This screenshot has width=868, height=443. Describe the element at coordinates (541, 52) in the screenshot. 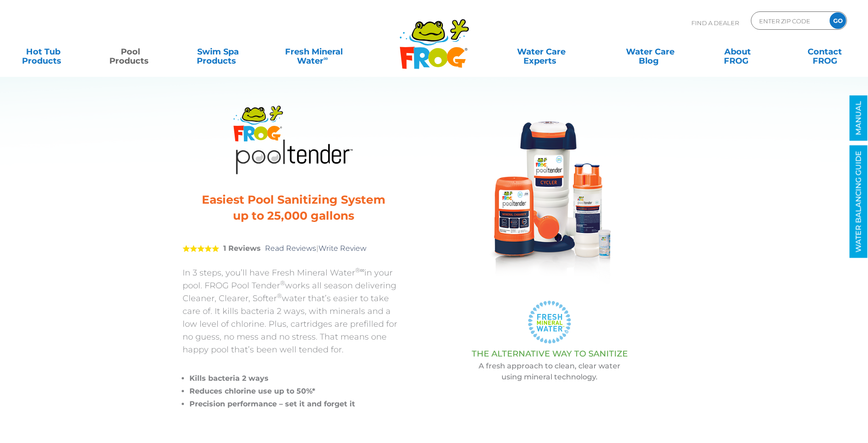

I see `a: Water CareExperts` at that location.